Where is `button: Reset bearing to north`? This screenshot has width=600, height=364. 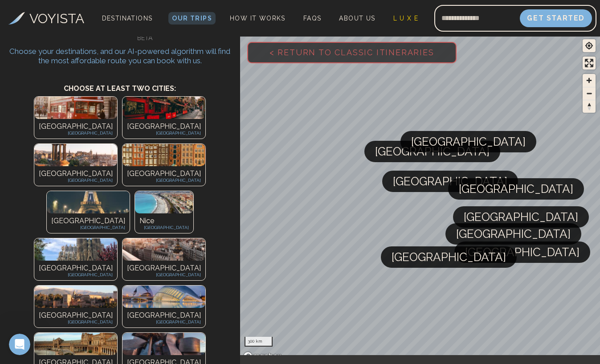 button: Reset bearing to north is located at coordinates (589, 106).